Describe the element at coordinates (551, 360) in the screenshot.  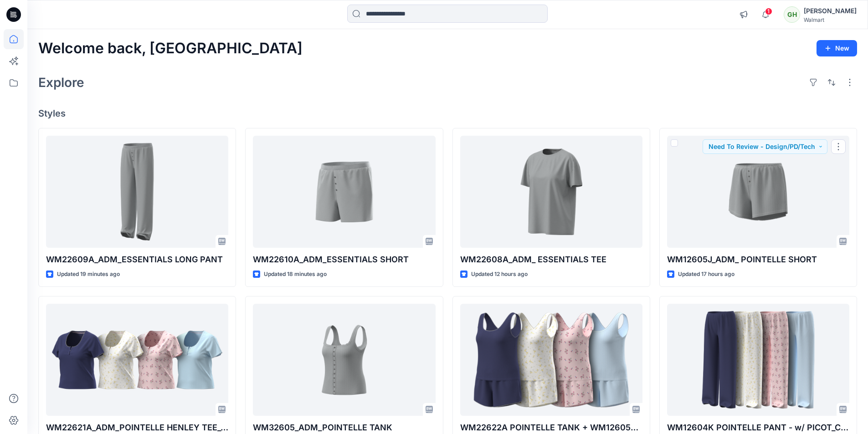
I see `a: WM22622A POINTELLE TANK + WM12605K POINTELLE SHORT -w- PICOT_COLORWAY` at that location.